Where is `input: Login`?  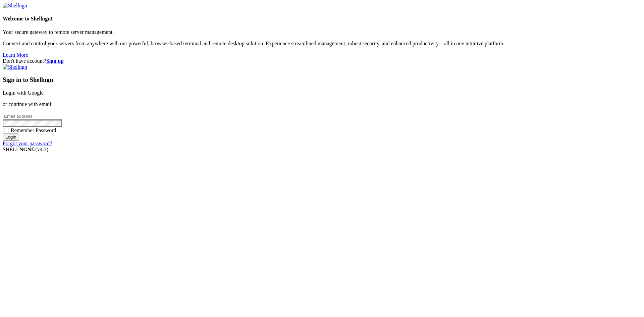
input: Login is located at coordinates (11, 137).